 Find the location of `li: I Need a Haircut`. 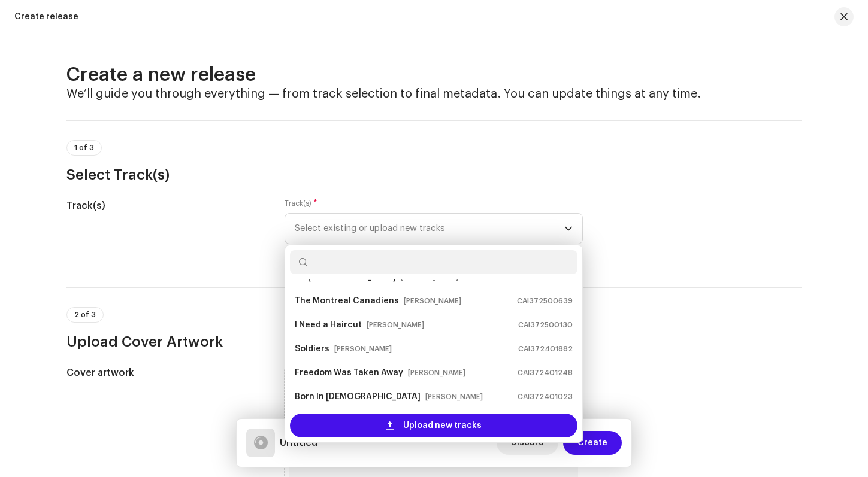

li: I Need a Haircut is located at coordinates (434, 325).